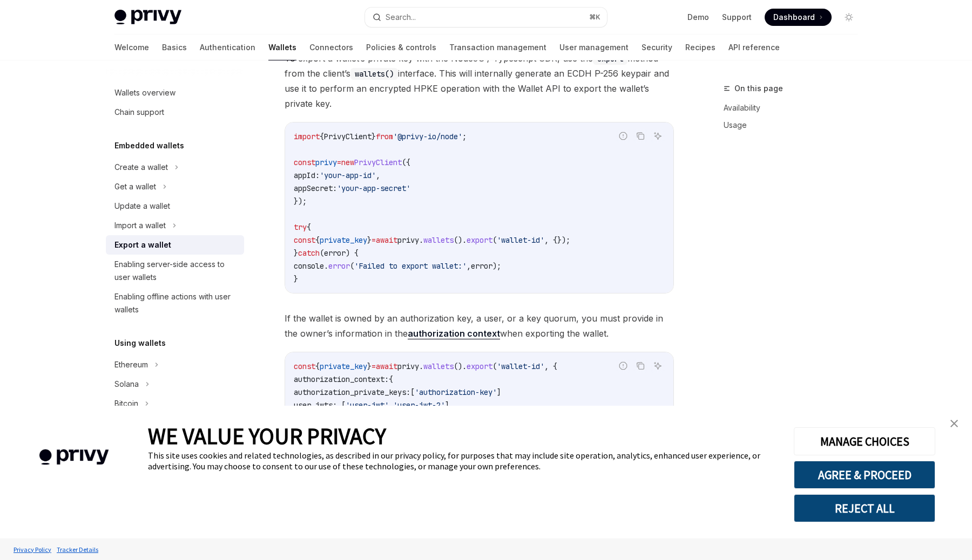 The image size is (972, 560). I want to click on span: 'user-jwt-2', so click(419, 405).